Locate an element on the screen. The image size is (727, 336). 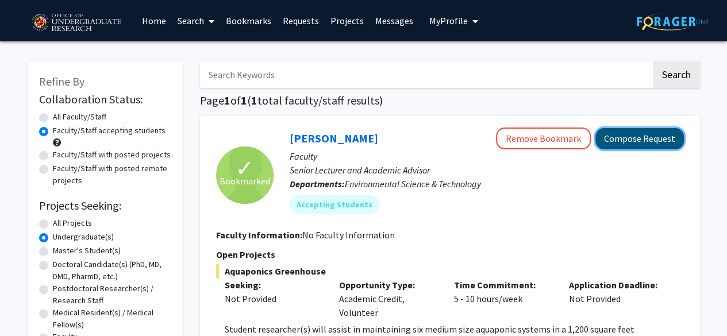
input: Search Keywords is located at coordinates (425, 75).